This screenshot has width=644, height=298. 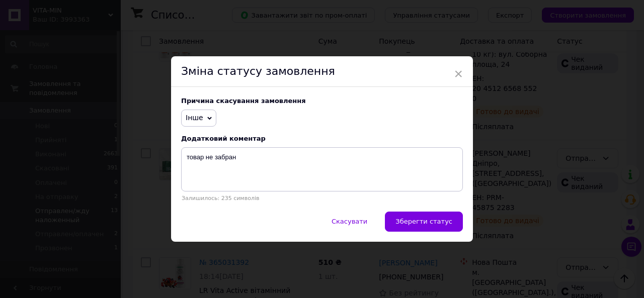 What do you see at coordinates (350, 221) in the screenshot?
I see `span: Скасувати` at bounding box center [350, 221].